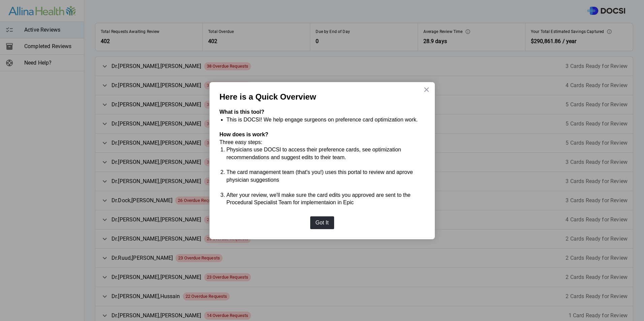 This screenshot has height=321, width=644. I want to click on li: This is DOCSI! We help engage surgeons on preference card optimization work., so click(325, 120).